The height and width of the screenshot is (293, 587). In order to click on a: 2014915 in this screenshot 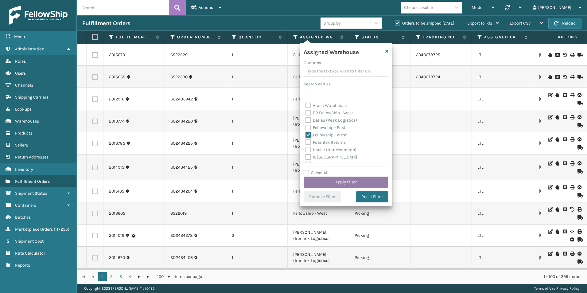, I will do `click(117, 167)`.